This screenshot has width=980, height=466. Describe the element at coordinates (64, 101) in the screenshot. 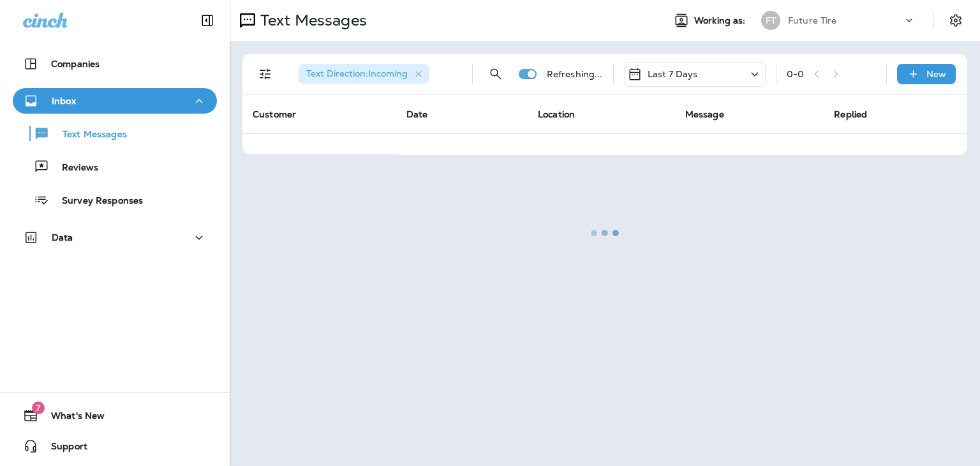

I see `p: Inbox` at that location.